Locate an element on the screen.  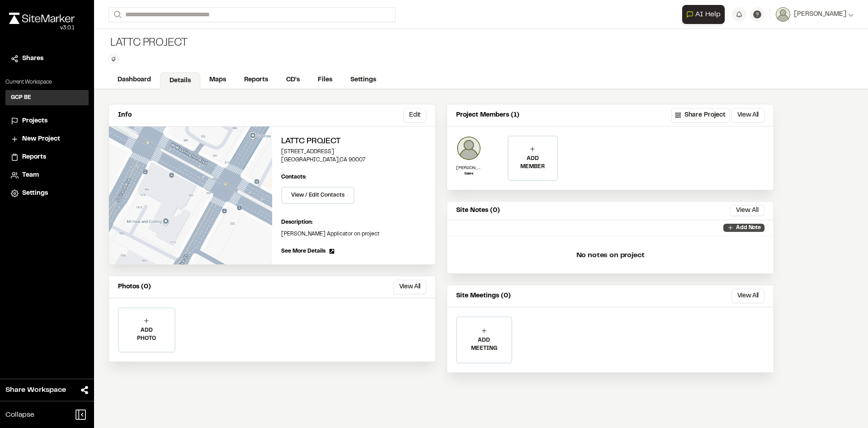
p: Contacts: is located at coordinates (294, 177).